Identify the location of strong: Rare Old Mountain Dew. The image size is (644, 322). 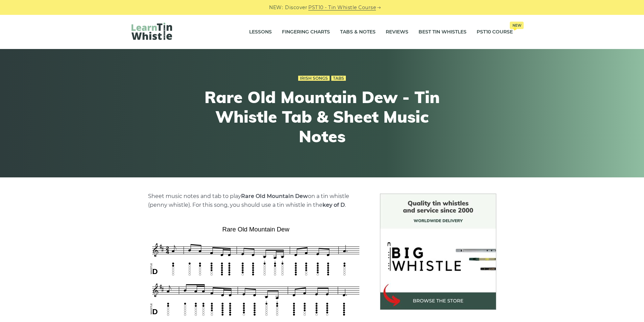
(275, 196).